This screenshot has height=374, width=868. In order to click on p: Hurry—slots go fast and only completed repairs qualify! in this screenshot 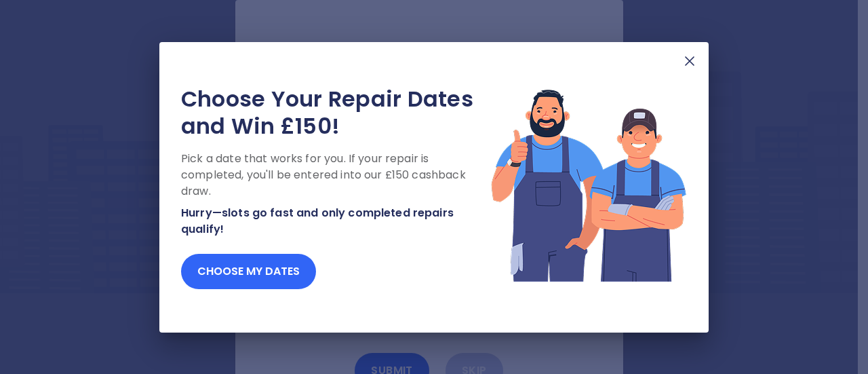, I will do `click(335, 221)`.